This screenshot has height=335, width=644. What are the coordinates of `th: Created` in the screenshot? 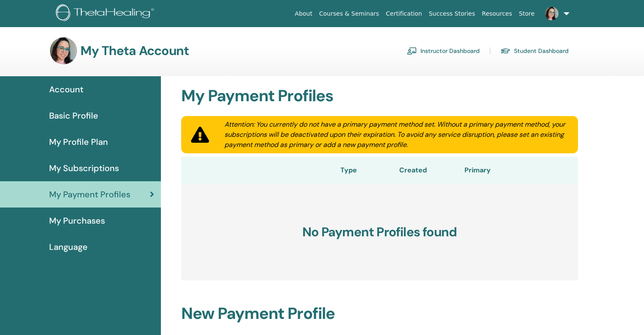 It's located at (414, 170).